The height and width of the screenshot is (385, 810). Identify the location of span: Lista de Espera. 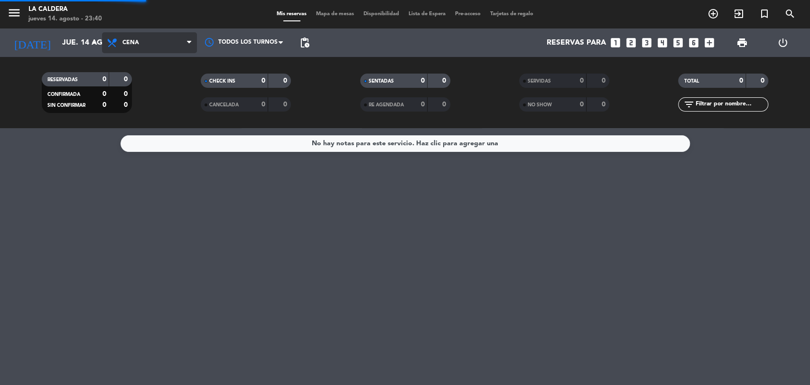
(427, 14).